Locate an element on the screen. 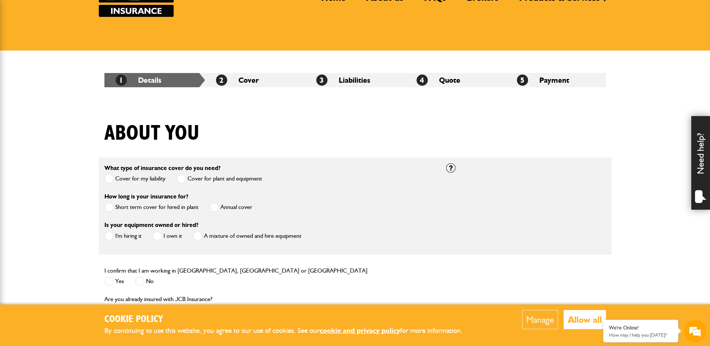  button: Allow all is located at coordinates (585, 319).